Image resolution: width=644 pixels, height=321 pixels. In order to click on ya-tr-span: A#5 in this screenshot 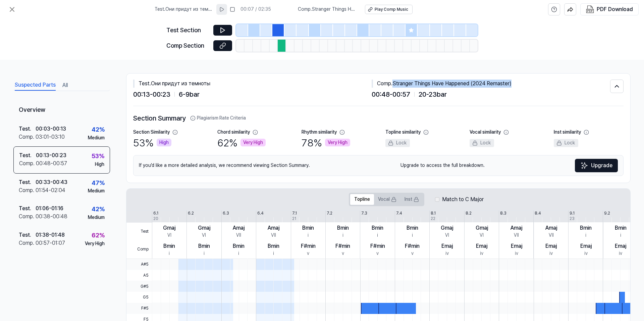, I will do `click(144, 264)`.